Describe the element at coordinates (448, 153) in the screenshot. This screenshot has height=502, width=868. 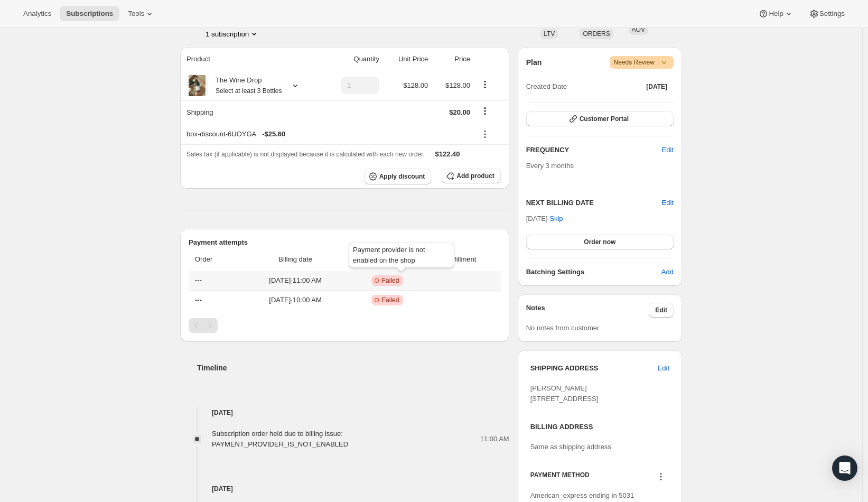
I see `span: $122.40` at that location.